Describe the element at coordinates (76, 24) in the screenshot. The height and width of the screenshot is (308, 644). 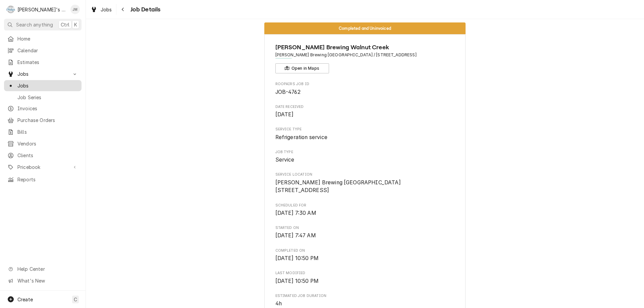
I see `span: K` at that location.